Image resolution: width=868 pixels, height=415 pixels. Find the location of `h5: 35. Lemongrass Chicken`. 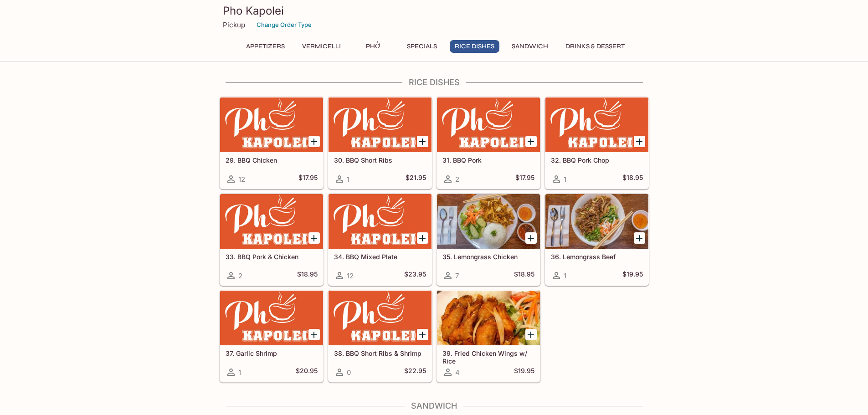

h5: 35. Lemongrass Chicken is located at coordinates (488, 257).